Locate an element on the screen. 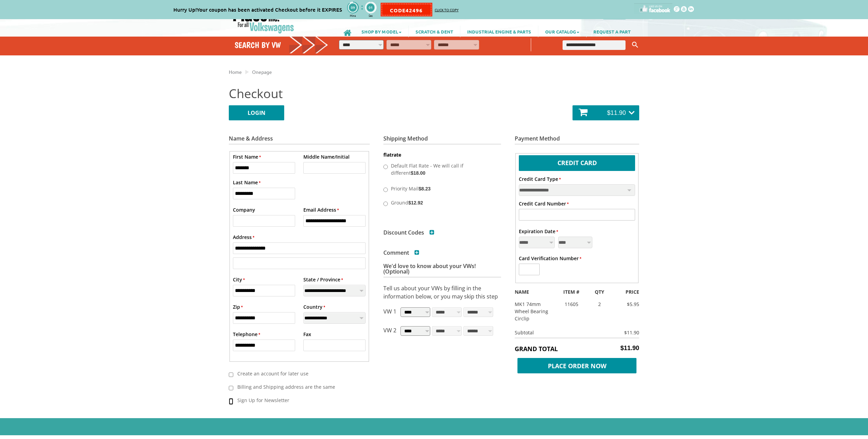  span: Onepage is located at coordinates (262, 72).